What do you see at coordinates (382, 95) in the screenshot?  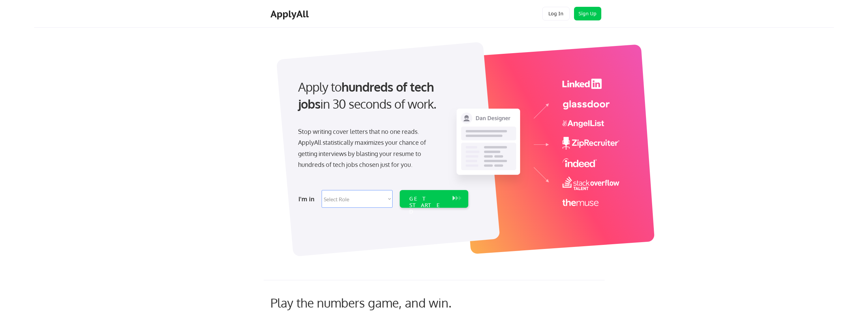 I see `div: Apply to in 30 seconds of work.` at bounding box center [382, 95].